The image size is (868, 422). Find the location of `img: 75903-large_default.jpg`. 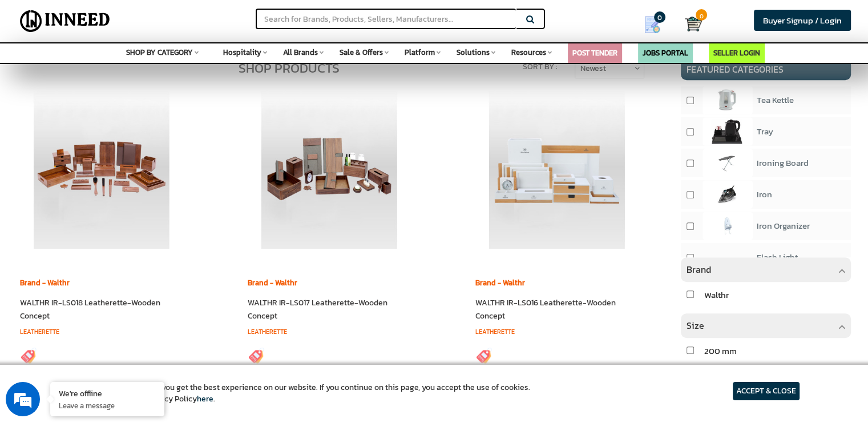

img: 75903-large_default.jpg is located at coordinates (102, 169).